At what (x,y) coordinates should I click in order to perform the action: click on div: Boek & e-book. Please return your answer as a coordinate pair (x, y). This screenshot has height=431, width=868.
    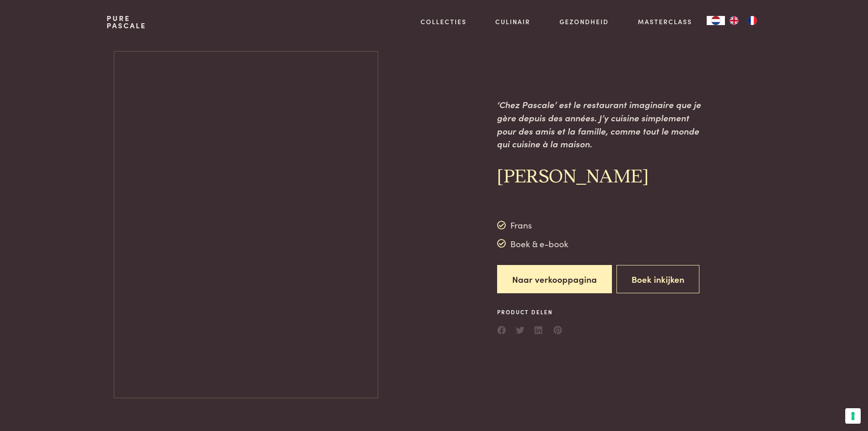
    Looking at the image, I should click on (533, 243).